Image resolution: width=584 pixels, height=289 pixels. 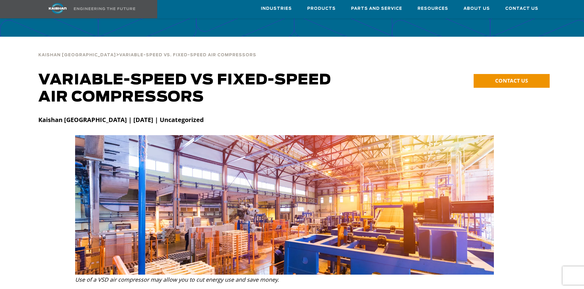 What do you see at coordinates (187, 55) in the screenshot?
I see `span: Variable-Speed Vs. Fixed-Speed Air Compressors` at bounding box center [187, 55].